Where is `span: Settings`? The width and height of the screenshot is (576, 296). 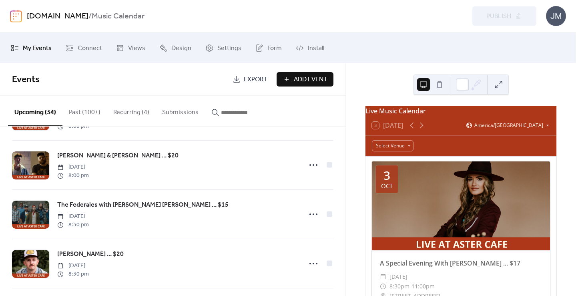 span: Settings is located at coordinates (229, 48).